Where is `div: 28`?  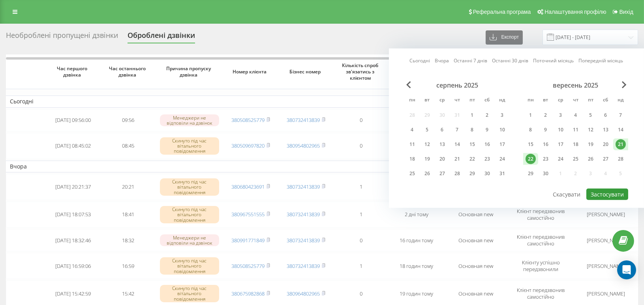 div: 28 is located at coordinates (620, 159).